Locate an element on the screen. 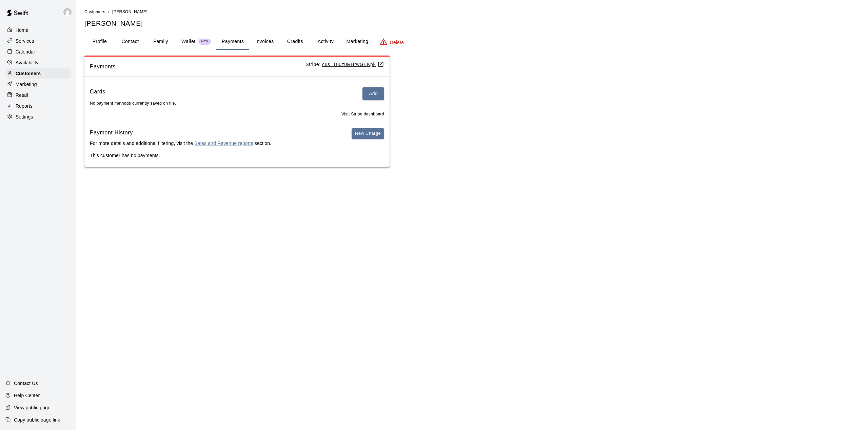  div: Services is located at coordinates (38, 41).